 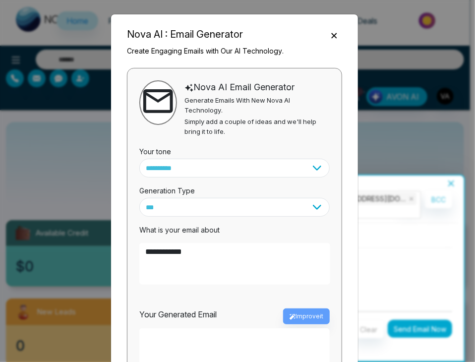 I want to click on div: Your tone, so click(x=235, y=148).